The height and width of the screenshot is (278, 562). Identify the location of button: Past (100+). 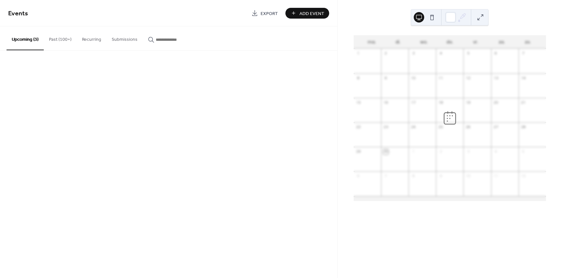
(60, 38).